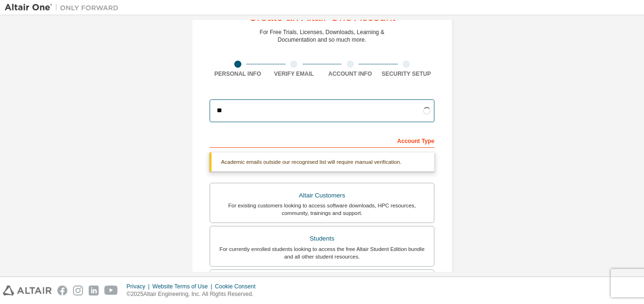 This screenshot has height=304, width=644. Describe the element at coordinates (322, 196) in the screenshot. I see `div: Altair Customers` at that location.